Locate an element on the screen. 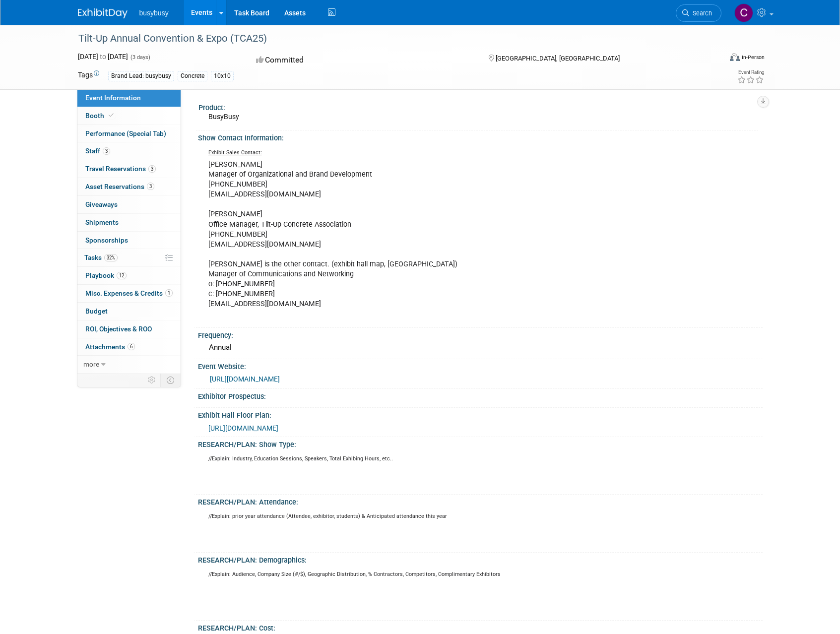 The width and height of the screenshot is (840, 634). span: 1 is located at coordinates (168, 292).